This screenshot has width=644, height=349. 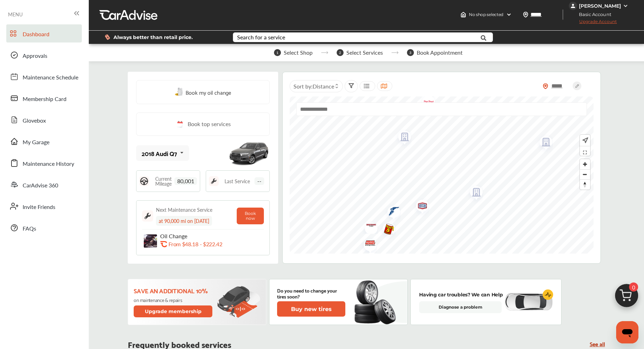 What do you see at coordinates (35, 56) in the screenshot?
I see `span: Approvals` at bounding box center [35, 56].